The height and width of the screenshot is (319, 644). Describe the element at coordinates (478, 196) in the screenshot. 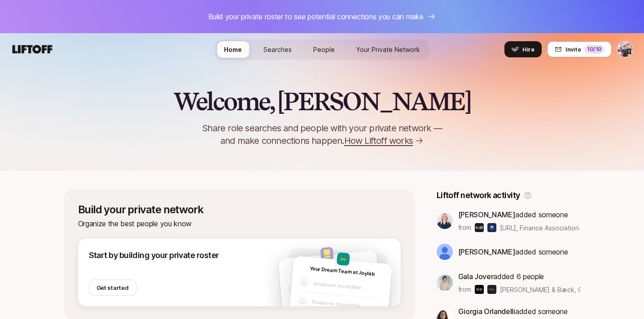

I see `p: Liftoff network activity` at that location.